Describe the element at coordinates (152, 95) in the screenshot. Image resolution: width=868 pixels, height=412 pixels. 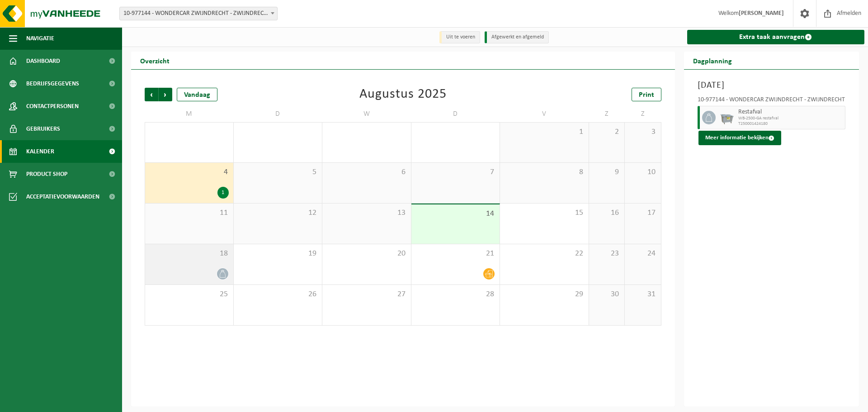
I see `span: Vorige` at that location.